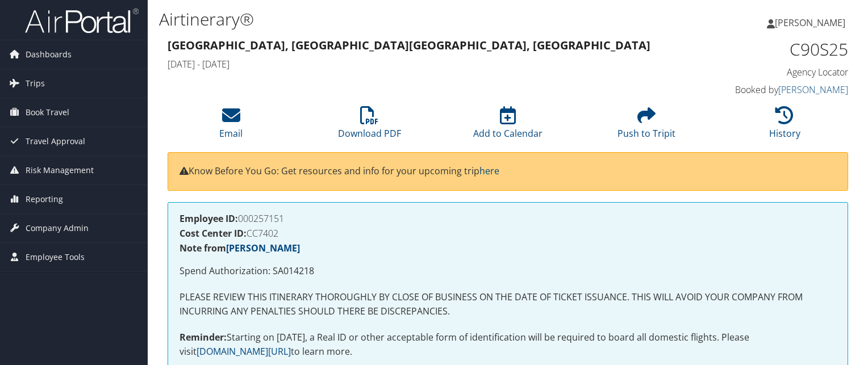 The image size is (868, 365). What do you see at coordinates (60, 170) in the screenshot?
I see `span: Risk Management` at bounding box center [60, 170].